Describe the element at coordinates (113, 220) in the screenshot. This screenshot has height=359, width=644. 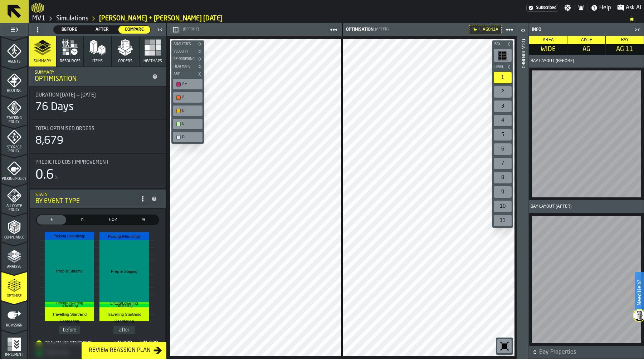
I see `label: button-switch-multi-CO2` at that location.